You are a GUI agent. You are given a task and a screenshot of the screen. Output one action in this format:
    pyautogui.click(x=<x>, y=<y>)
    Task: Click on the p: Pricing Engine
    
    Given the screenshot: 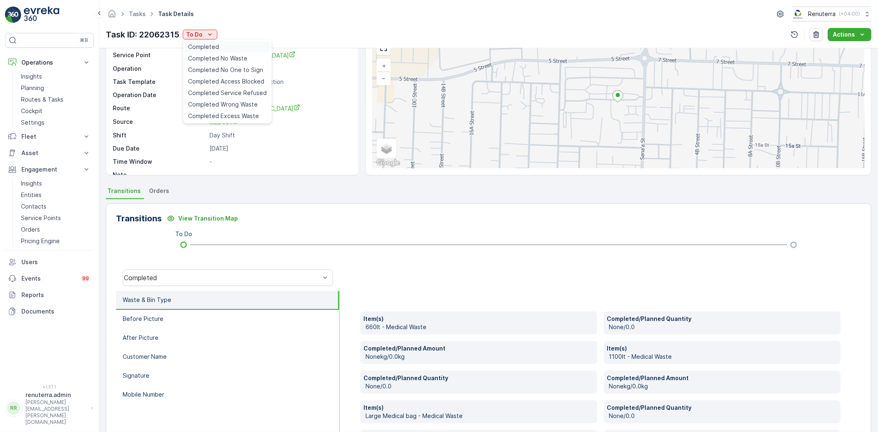 What is the action you would take?
    pyautogui.click(x=40, y=241)
    